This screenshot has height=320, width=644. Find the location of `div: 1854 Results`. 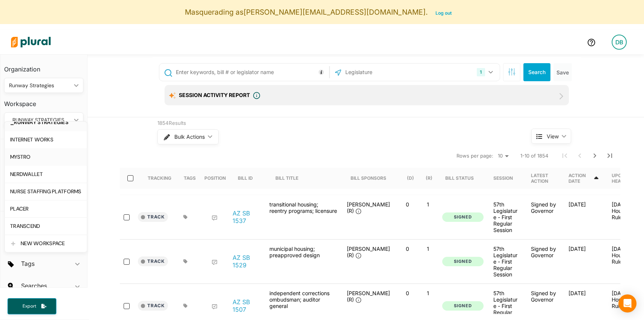

div: 1854 Results is located at coordinates (330, 123).